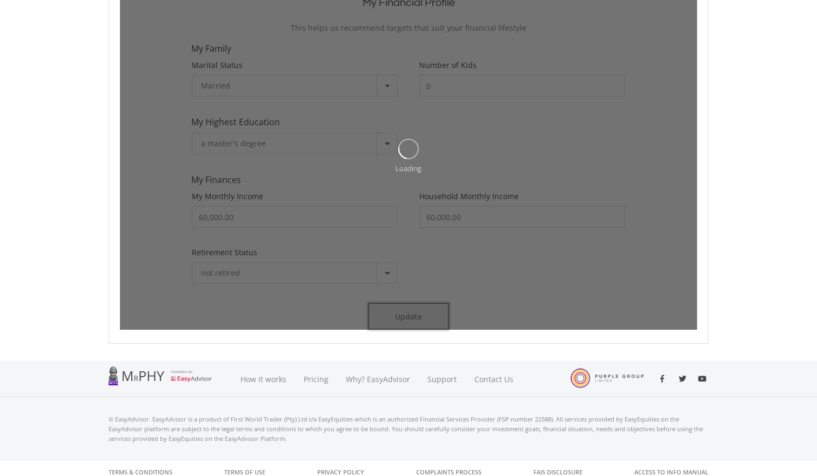 This screenshot has width=817, height=476. I want to click on div: Loading, so click(408, 169).